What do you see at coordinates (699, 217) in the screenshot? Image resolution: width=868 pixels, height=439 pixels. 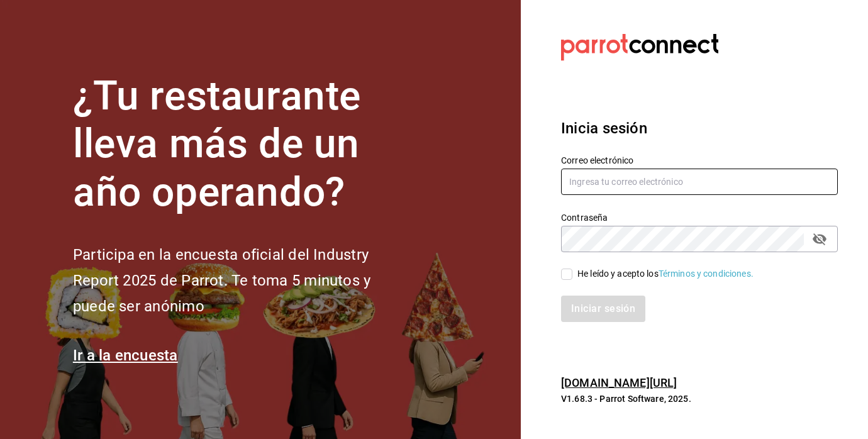 I see `label: Contraseña` at bounding box center [699, 217].